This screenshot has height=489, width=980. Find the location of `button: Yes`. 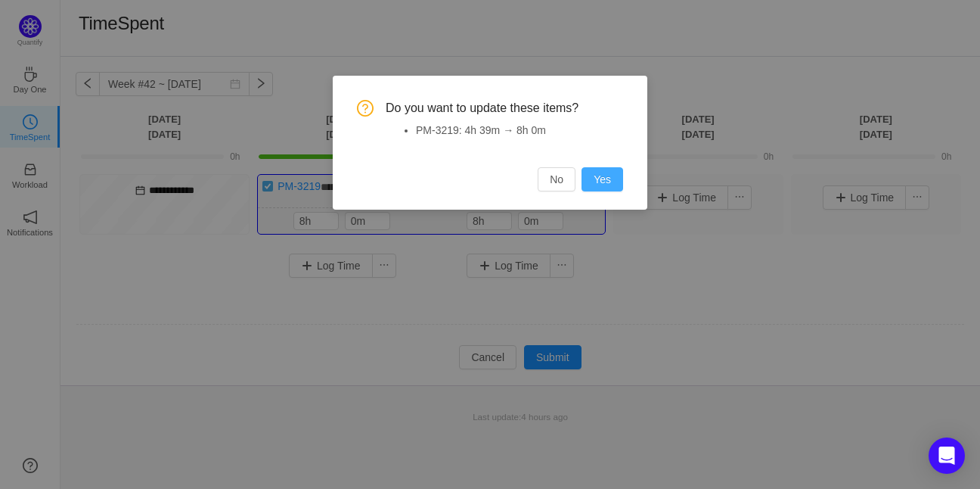

button: Yes is located at coordinates (602, 180).